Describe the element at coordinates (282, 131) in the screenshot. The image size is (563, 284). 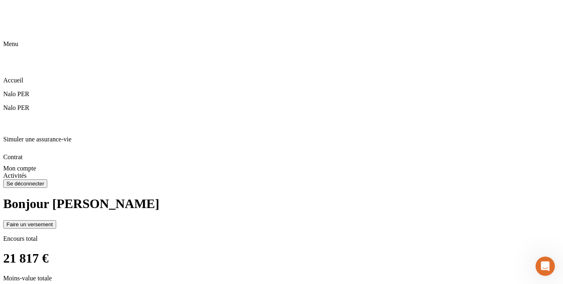
I see `div: Simuler une assurance-vie` at that location.